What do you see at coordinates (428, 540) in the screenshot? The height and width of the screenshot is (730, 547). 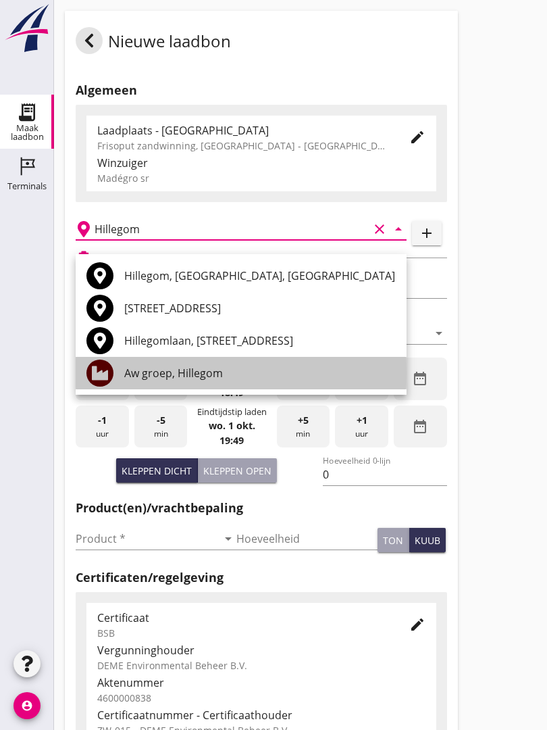 I see `div: kuub` at bounding box center [428, 540].